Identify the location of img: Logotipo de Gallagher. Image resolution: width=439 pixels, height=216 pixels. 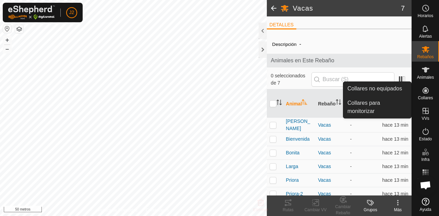
(32, 12).